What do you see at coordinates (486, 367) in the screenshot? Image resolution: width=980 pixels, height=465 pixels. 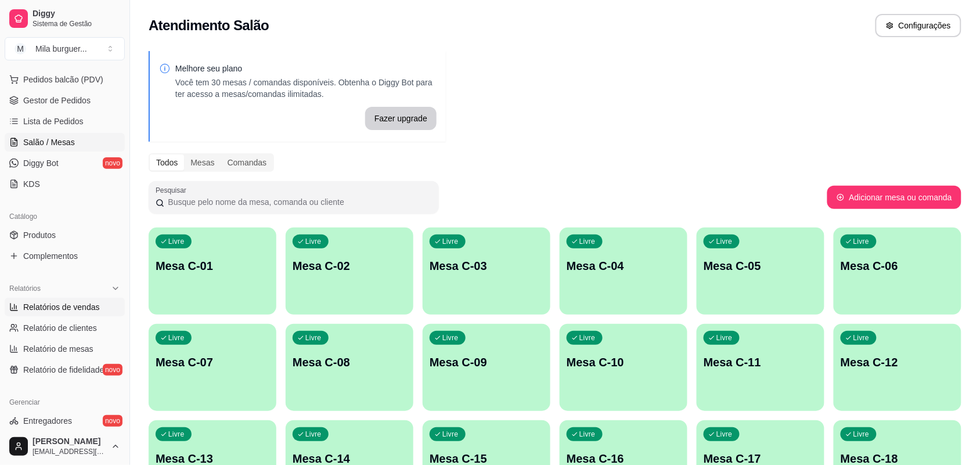 I see `button: LivreMesa C-09` at bounding box center [486, 367].